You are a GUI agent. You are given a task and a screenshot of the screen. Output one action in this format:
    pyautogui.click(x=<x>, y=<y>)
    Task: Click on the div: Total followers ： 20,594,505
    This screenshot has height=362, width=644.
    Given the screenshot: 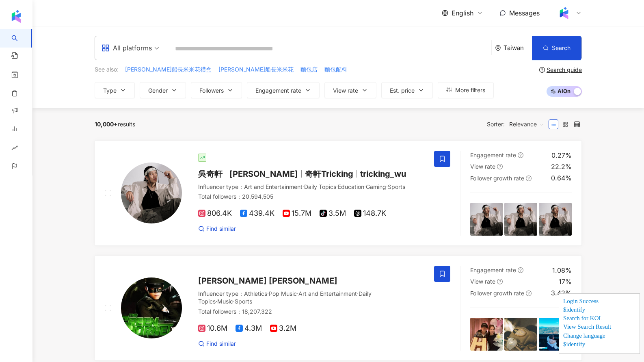 What is the action you would take?
    pyautogui.click(x=311, y=197)
    